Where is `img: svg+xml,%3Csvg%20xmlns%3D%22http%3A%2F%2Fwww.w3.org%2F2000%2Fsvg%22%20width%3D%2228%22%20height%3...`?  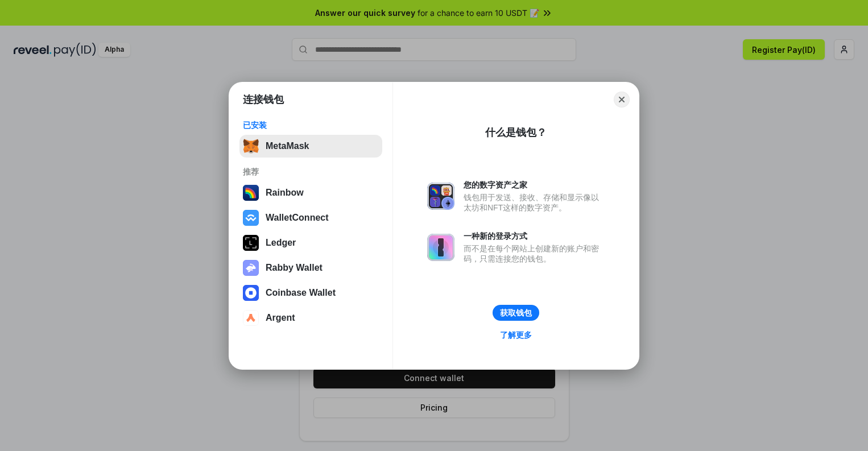 img: svg+xml,%3Csvg%20xmlns%3D%22http%3A%2F%2Fwww.w3.org%2F2000%2Fsvg%22%20width%3D%2228%22%20height%3... is located at coordinates (250, 243).